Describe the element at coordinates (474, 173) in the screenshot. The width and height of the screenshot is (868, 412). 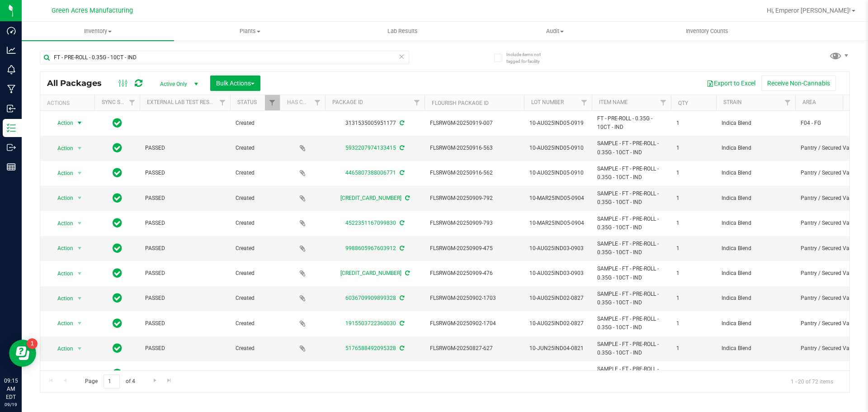
I see `span: FLSRWGM-20250916-562` at that location.